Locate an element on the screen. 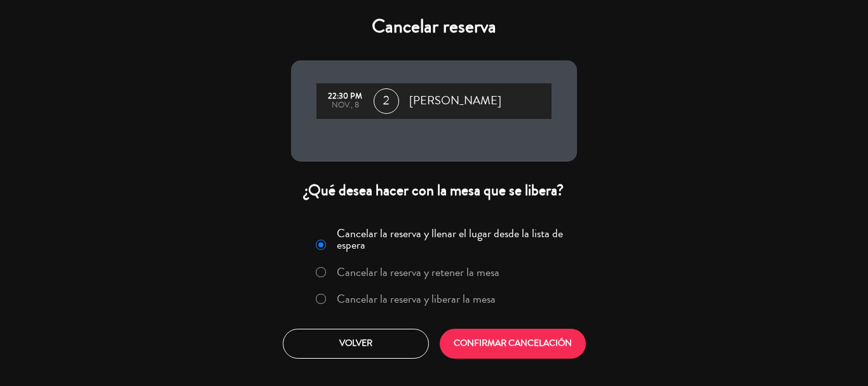 The width and height of the screenshot is (868, 386). div: ¿Qué desea hacer con la mesa que se libera? is located at coordinates (434, 190).